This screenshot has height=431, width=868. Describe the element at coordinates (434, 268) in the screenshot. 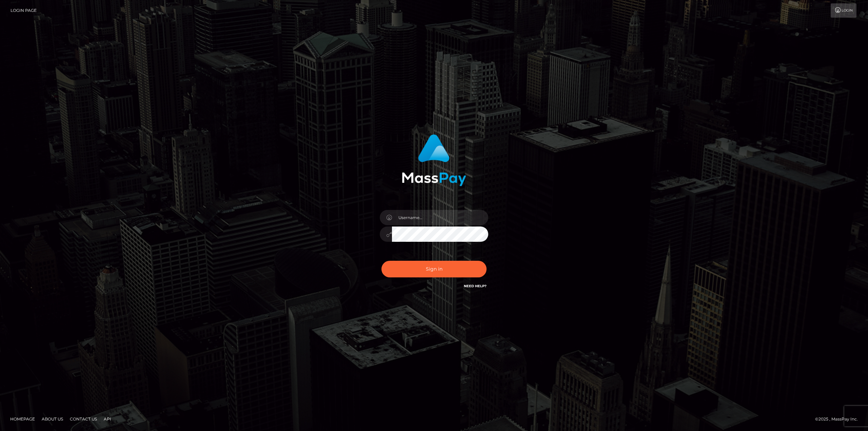

I see `button: Sign in` at that location.